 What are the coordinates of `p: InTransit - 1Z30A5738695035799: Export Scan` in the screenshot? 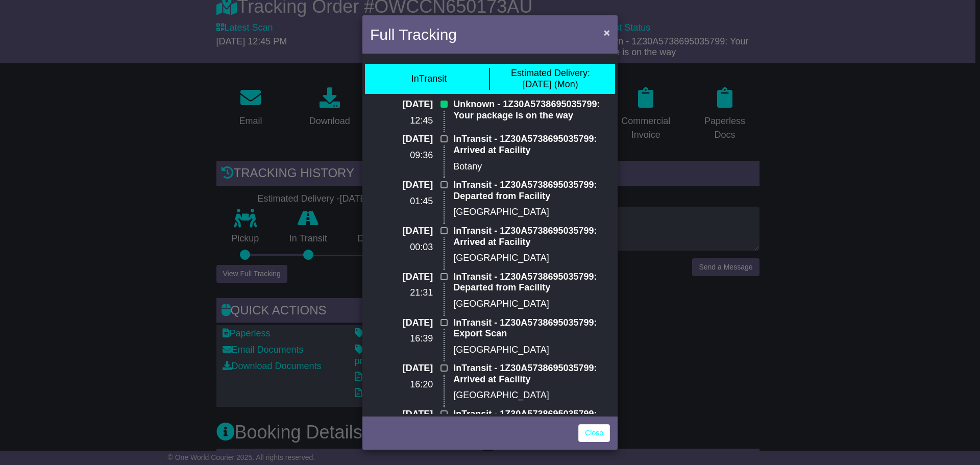 It's located at (531, 329).